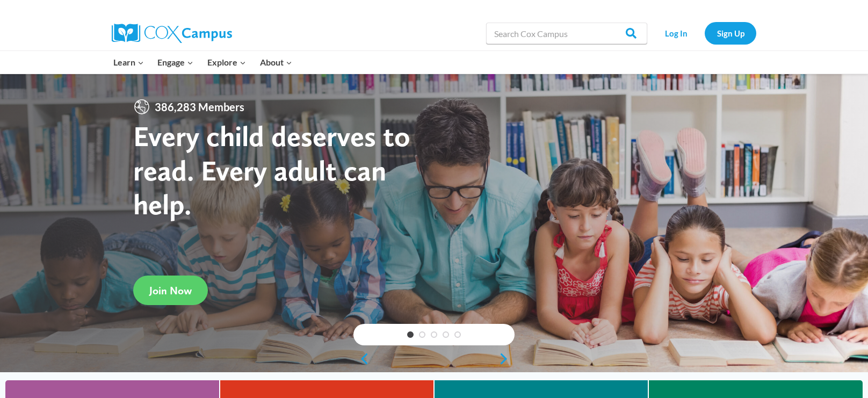  What do you see at coordinates (411, 334) in the screenshot?
I see `a: 1` at bounding box center [411, 334].